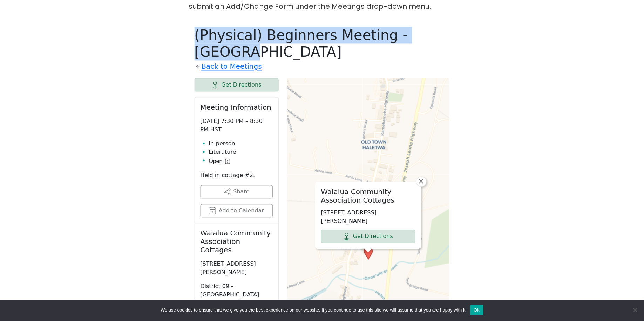 The height and width of the screenshot is (321, 644). Describe the element at coordinates (236, 175) in the screenshot. I see `p: Held in cottage #2.` at that location.